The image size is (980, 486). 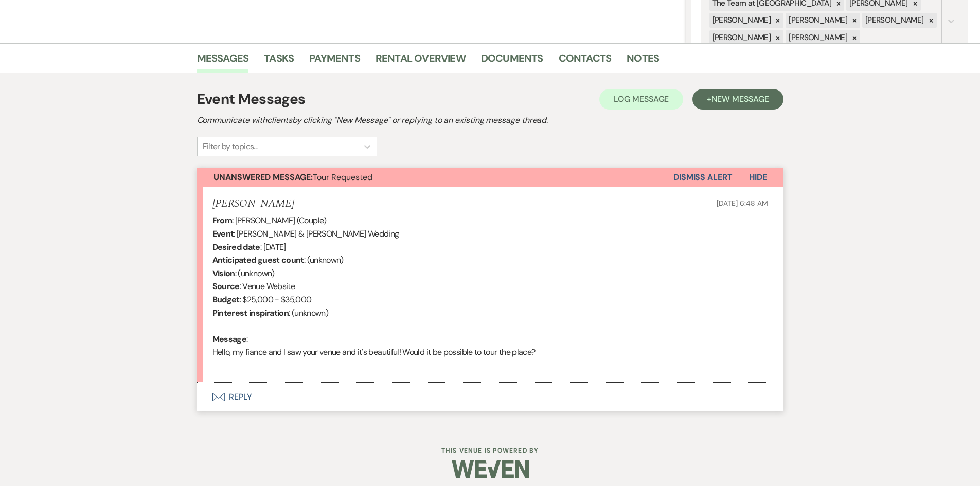 What do you see at coordinates (258, 260) in the screenshot?
I see `b: Anticipated guest count` at bounding box center [258, 260].